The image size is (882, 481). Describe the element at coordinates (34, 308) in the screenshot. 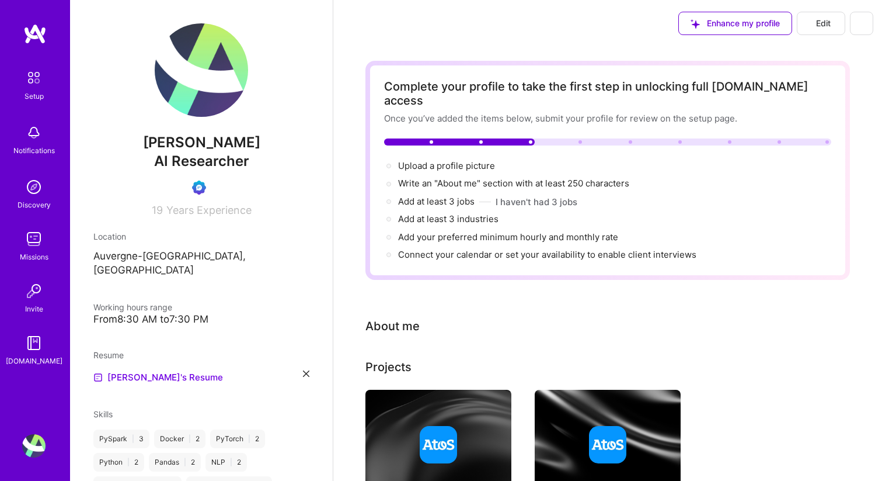

I see `div: Invite` at that location.